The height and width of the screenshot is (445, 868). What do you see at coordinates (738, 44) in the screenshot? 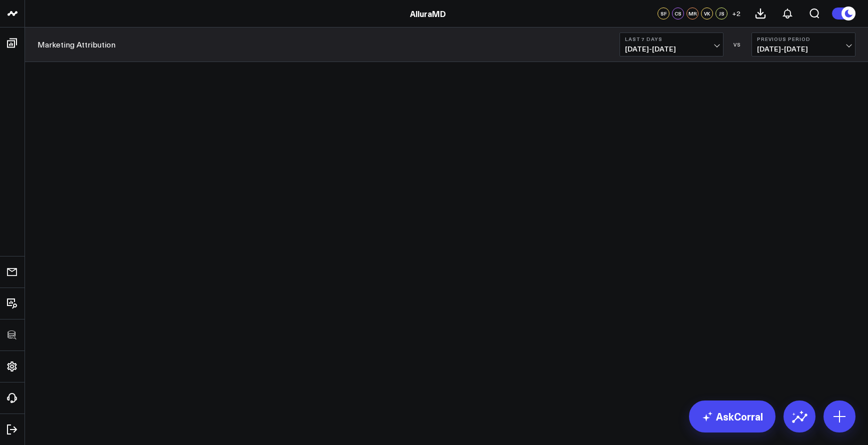
I see `div: VS` at bounding box center [738, 44].